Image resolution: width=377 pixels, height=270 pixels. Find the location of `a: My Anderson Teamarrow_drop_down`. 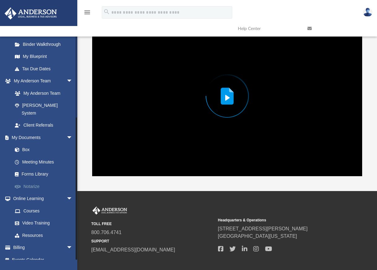

a: My Anderson Teamarrow_drop_down is located at coordinates (41, 81).